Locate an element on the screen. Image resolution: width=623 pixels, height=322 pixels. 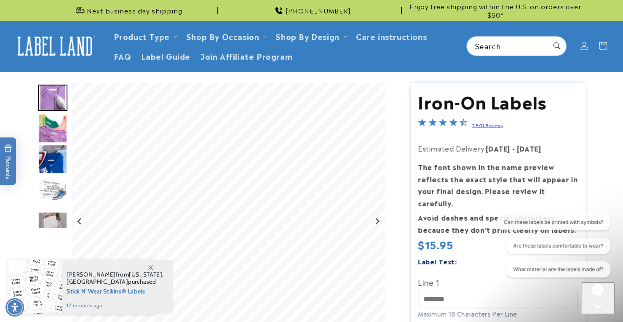
span: Enjoy free shipping within the U.S. on orders over $50* is located at coordinates (495, 10).